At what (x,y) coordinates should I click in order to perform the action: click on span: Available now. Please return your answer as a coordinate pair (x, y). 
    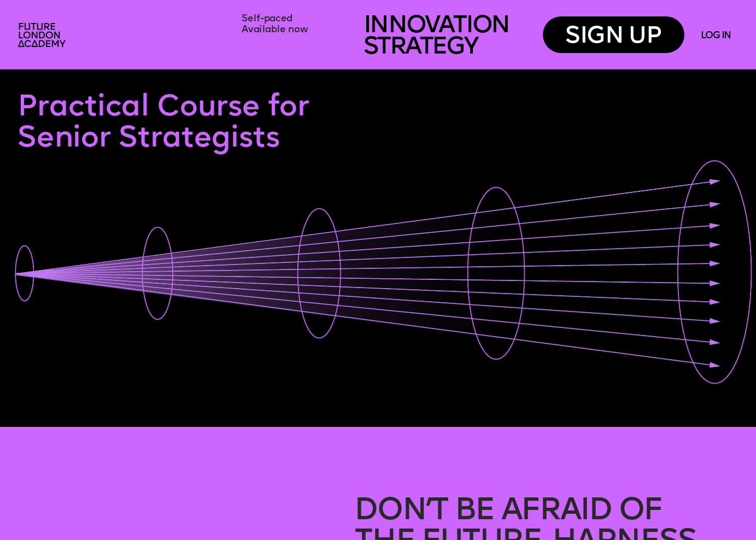
    Looking at the image, I should click on (275, 30).